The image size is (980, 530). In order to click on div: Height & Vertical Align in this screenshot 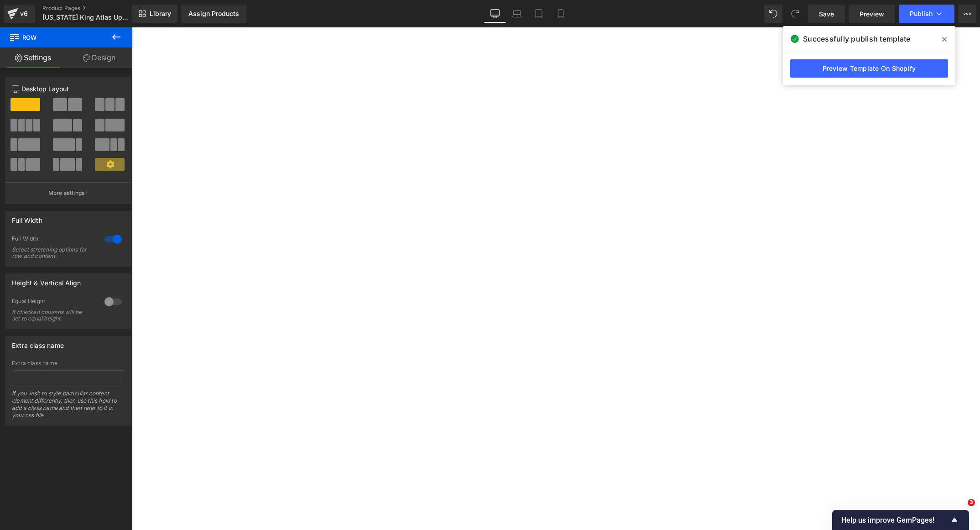, I will do `click(46, 281)`.